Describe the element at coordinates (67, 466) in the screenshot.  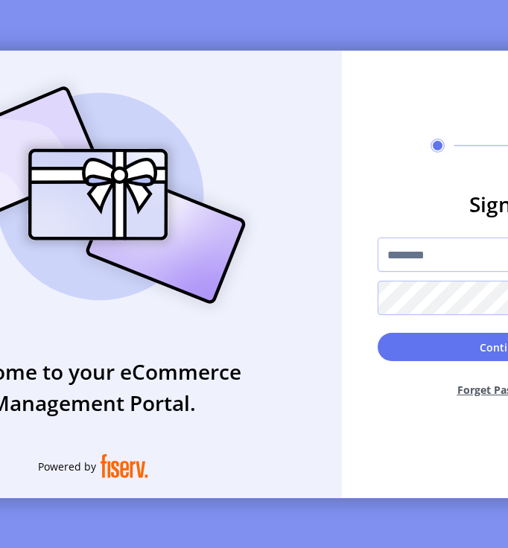
I see `span: Powered by` at that location.